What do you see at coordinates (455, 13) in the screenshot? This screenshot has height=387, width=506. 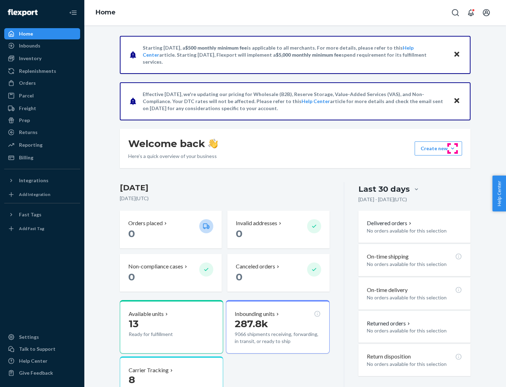 I see `button: Open Search Box` at bounding box center [455, 13].